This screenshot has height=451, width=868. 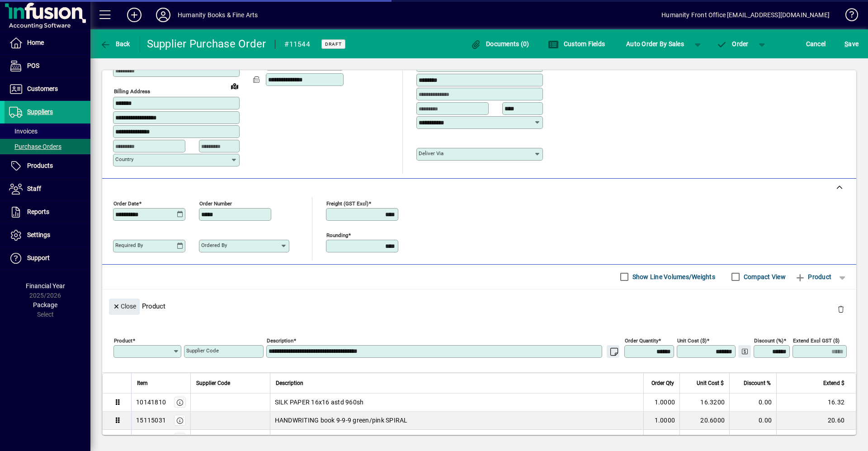 I want to click on a: View on map, so click(x=234, y=86).